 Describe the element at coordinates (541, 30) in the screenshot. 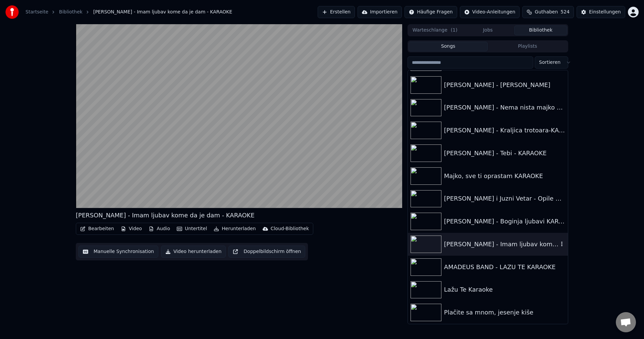

I see `button: Bibliothek` at that location.